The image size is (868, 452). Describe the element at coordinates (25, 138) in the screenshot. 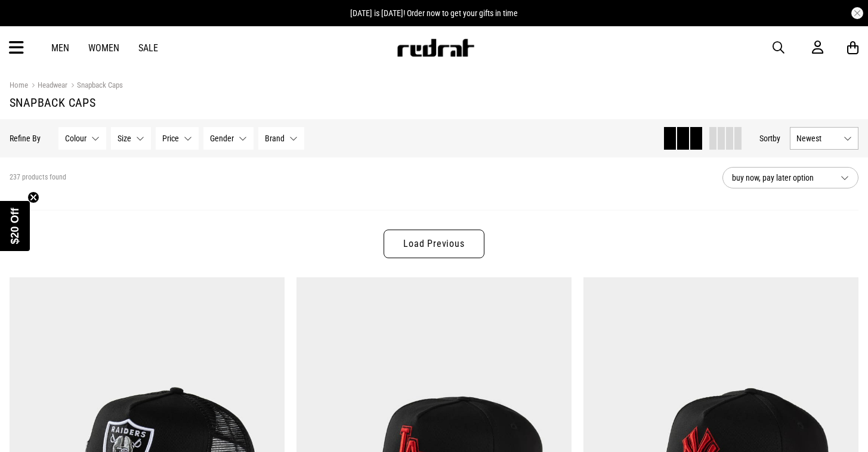

I see `p: Refine By` at that location.